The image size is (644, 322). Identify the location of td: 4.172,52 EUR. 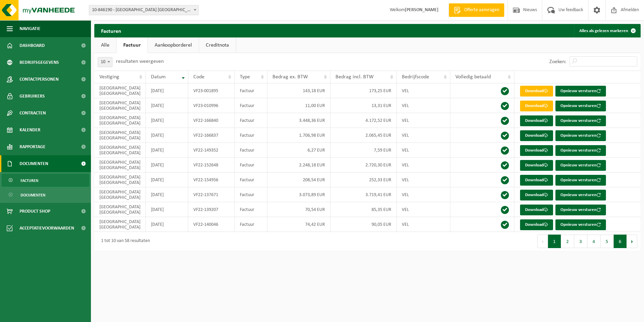
(363, 120).